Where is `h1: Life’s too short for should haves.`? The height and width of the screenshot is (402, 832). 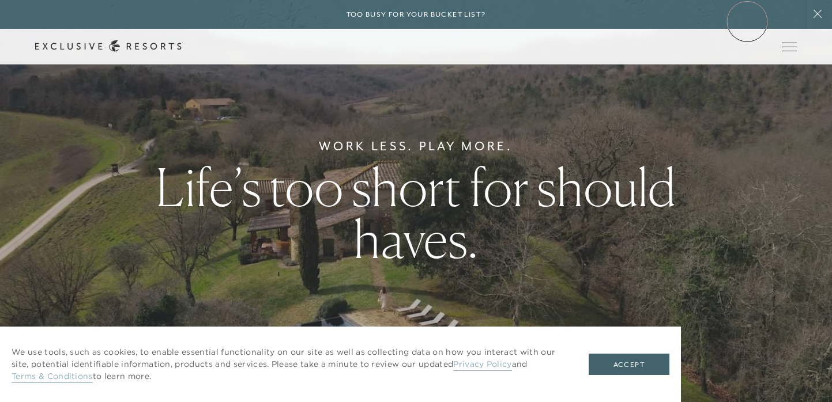 h1: Life’s too short for should haves. is located at coordinates (416, 213).